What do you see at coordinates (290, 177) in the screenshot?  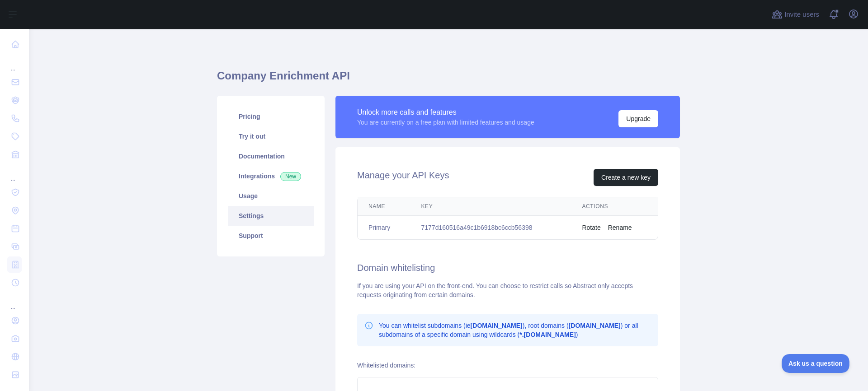 I see `span: New` at bounding box center [290, 177].